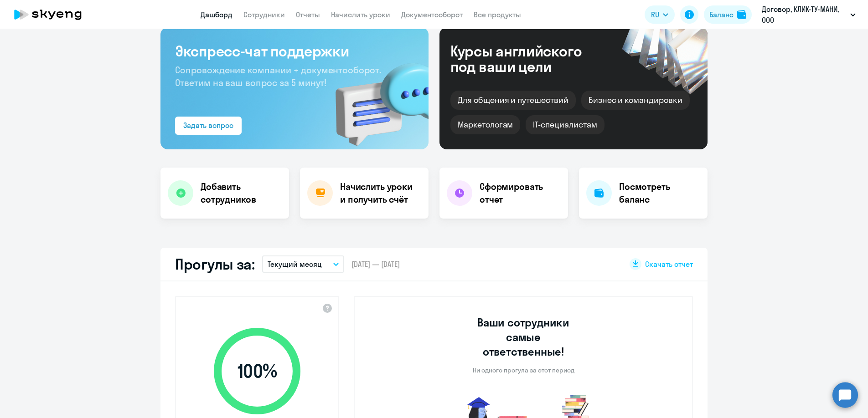 Image resolution: width=868 pixels, height=418 pixels. What do you see at coordinates (523, 371) in the screenshot?
I see `p: Ни одного прогула за этот период` at bounding box center [523, 371].